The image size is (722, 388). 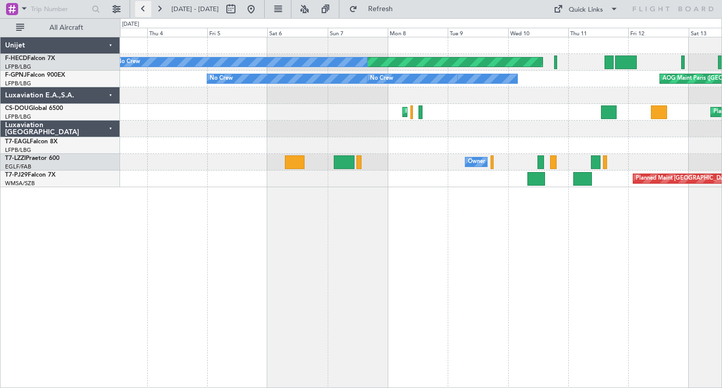 I want to click on span: All Aircraft, so click(x=66, y=28).